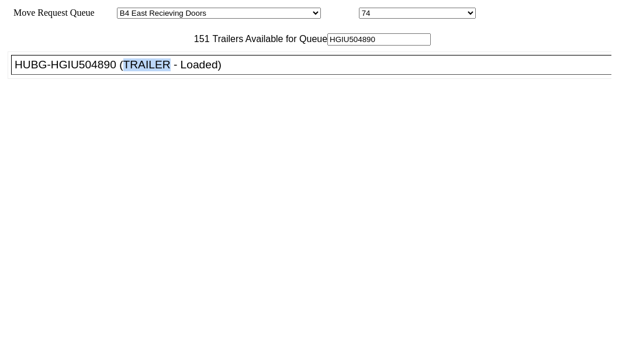  What do you see at coordinates (379, 39) in the screenshot?
I see `input: Filter Available Trailers` at bounding box center [379, 39].